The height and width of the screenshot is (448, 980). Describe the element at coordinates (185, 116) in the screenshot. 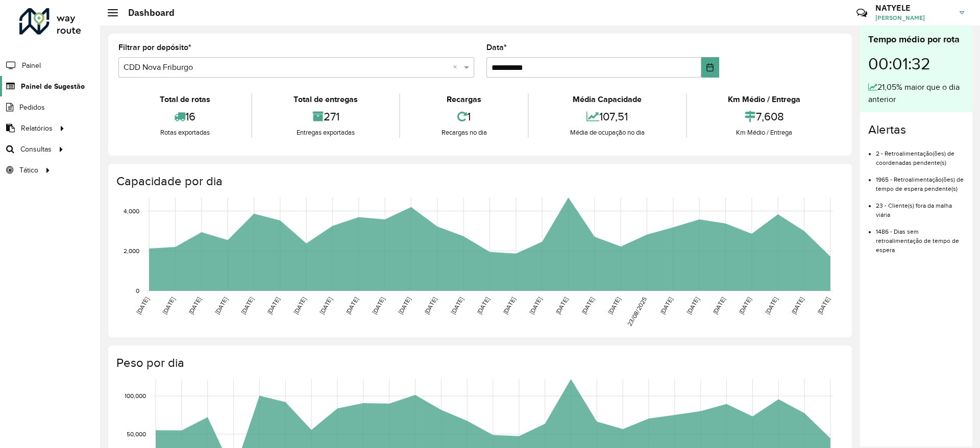

I see `div: 16` at that location.